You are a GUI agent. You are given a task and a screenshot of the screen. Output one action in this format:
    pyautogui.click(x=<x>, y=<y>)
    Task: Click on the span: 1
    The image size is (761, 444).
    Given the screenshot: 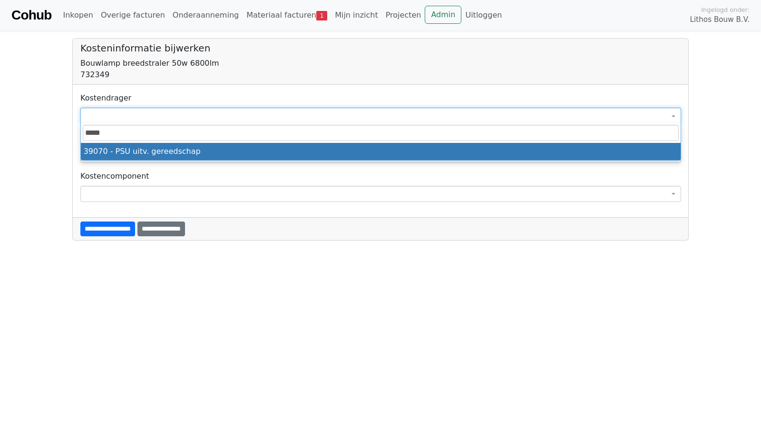 What is the action you would take?
    pyautogui.click(x=322, y=16)
    